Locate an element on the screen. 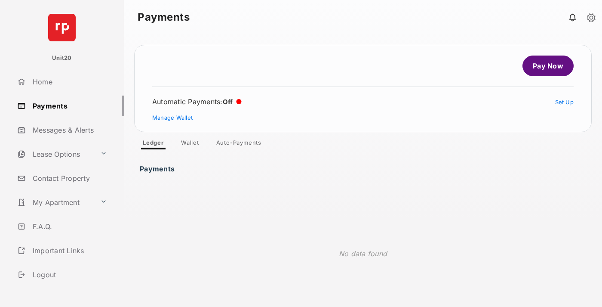 Image resolution: width=602 pixels, height=307 pixels. a: Set Up is located at coordinates (565, 102).